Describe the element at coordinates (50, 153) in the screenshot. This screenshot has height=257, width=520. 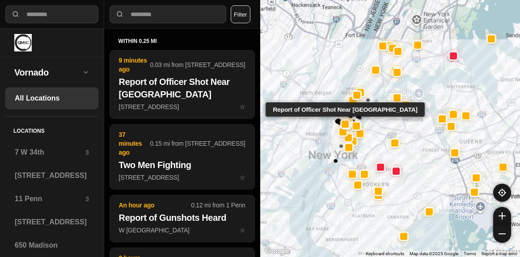
I see `h3: 7 W 34th` at that location.